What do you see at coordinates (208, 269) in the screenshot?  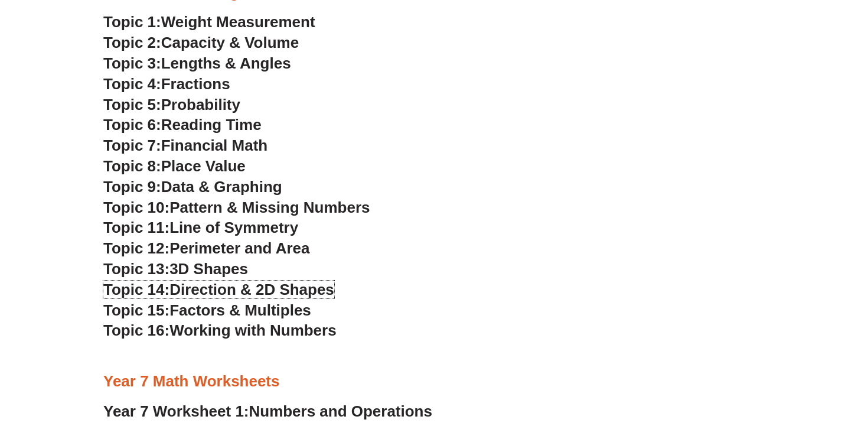 I see `span: 3D Shapes` at bounding box center [208, 269].